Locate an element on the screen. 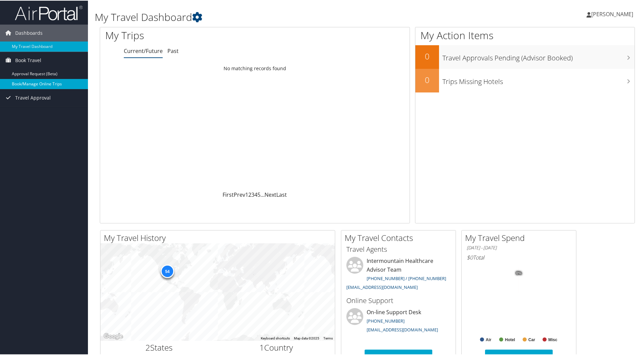  a: 4 is located at coordinates (256, 195).